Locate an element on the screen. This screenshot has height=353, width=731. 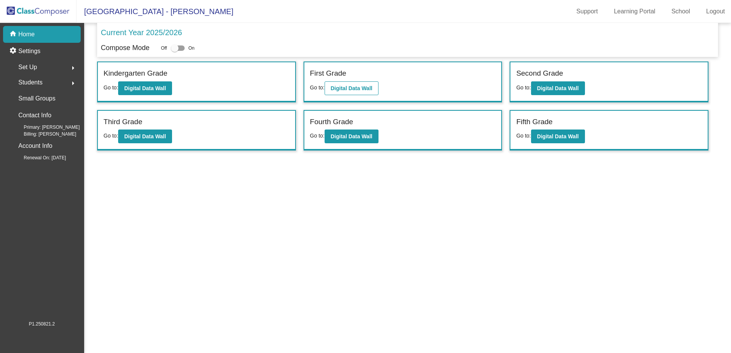
p: Current Year 2025/2026 is located at coordinates (142, 33).